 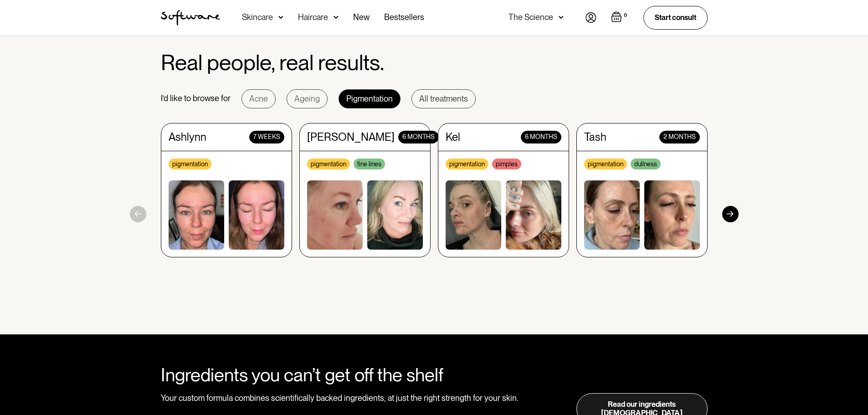 What do you see at coordinates (531, 17) in the screenshot?
I see `div: The Science` at bounding box center [531, 17].